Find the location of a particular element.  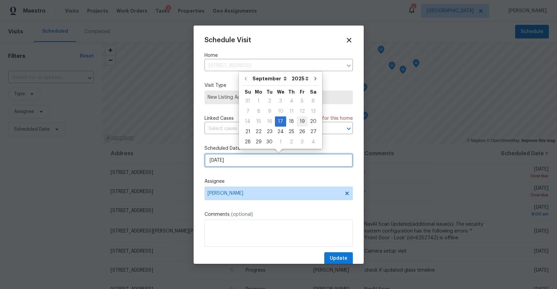

label: Assignee is located at coordinates (279, 181).